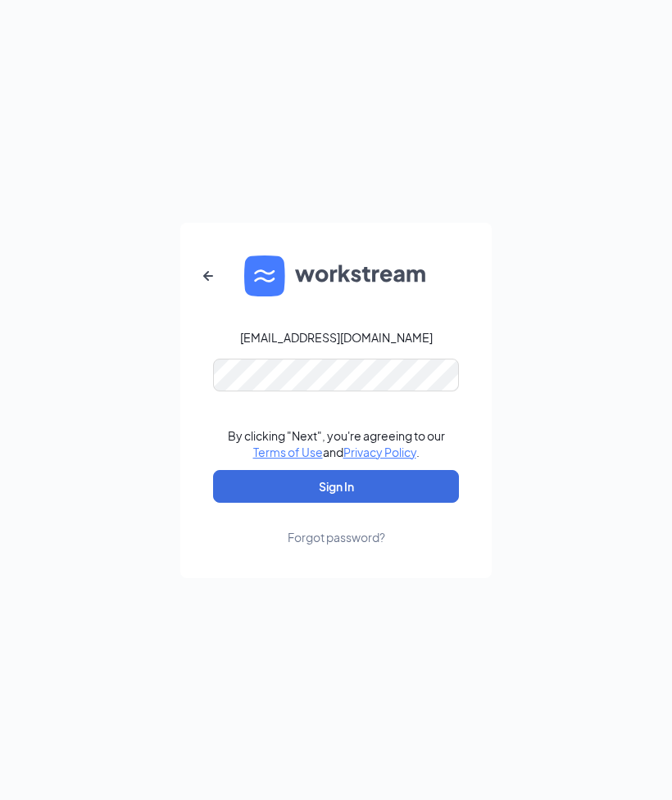 This screenshot has height=800, width=672. Describe the element at coordinates (336, 487) in the screenshot. I see `button: Sign In` at that location.